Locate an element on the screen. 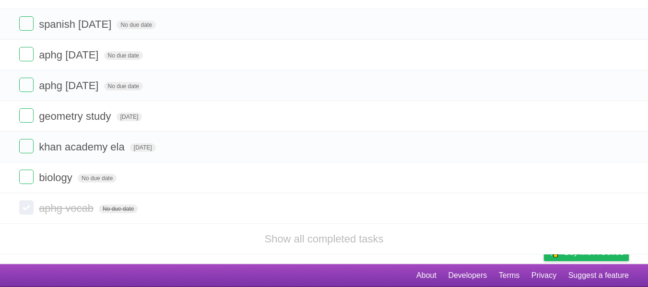  a: Terms is located at coordinates (509, 276).